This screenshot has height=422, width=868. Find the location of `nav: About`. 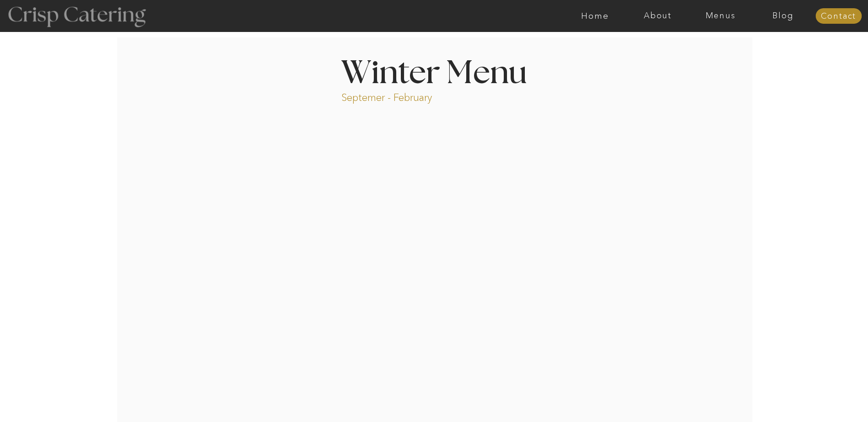

nav: About is located at coordinates (658, 16).